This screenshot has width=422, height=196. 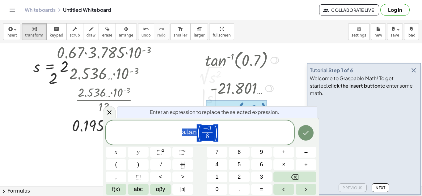 What do you see at coordinates (161, 32) in the screenshot?
I see `button: redoredo` at bounding box center [161, 32].